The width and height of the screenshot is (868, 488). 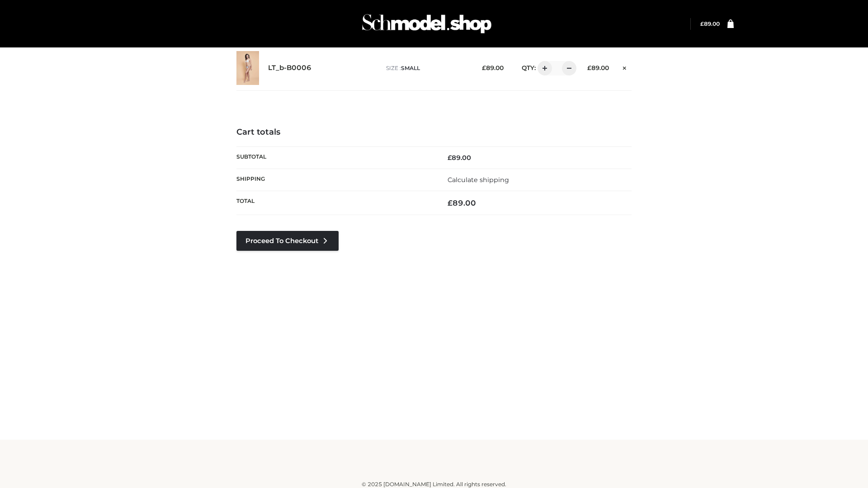 I want to click on a: £89.00, so click(x=710, y=23).